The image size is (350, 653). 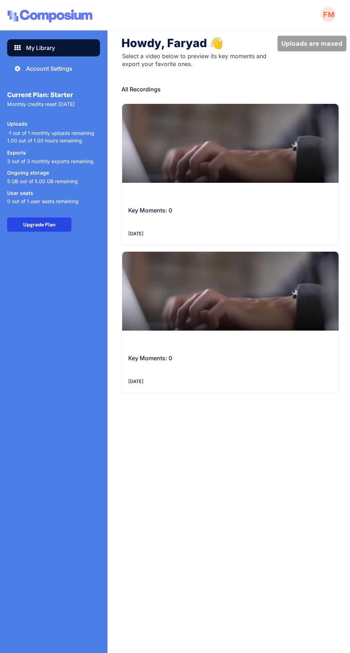 I want to click on div: Select a video below to preview its key moments and export your favorite ones., so click(x=200, y=60).